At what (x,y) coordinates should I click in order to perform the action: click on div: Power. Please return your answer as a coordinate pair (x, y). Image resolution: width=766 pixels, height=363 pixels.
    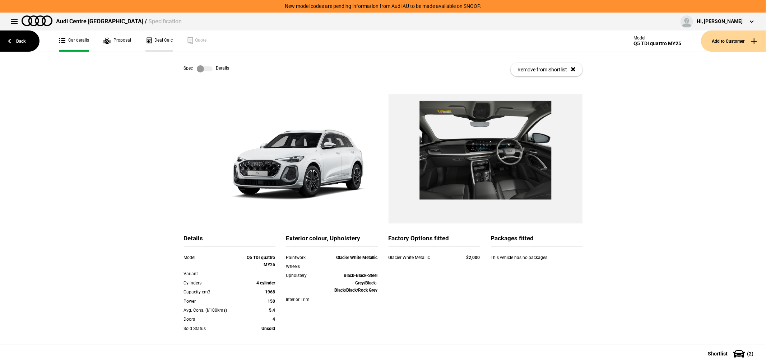
    Looking at the image, I should click on (211, 302).